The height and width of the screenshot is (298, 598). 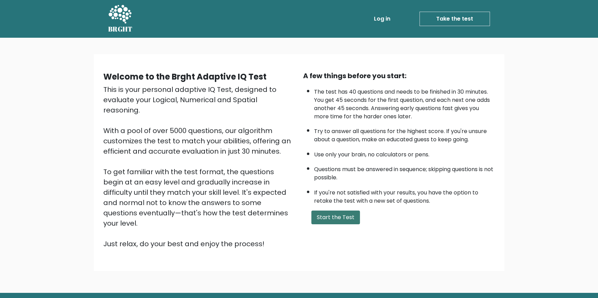 I want to click on a: Take the test, so click(x=455, y=19).